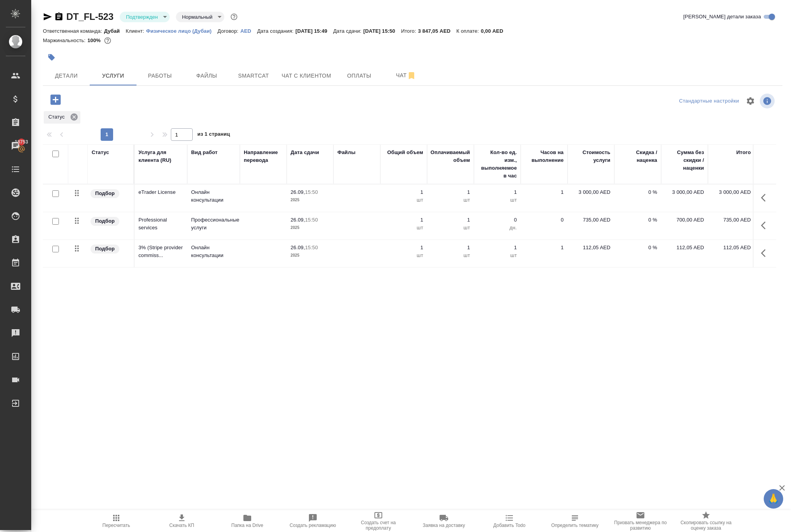  Describe the element at coordinates (182, 31) in the screenshot. I see `p: Физическое лицо (Дубаи)` at that location.